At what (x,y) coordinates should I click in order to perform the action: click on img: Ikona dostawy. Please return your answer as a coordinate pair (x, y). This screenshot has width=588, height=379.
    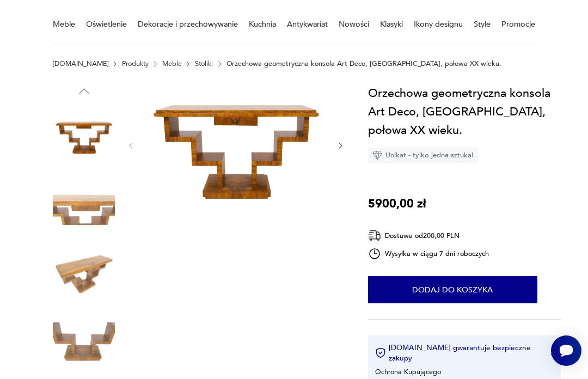
    Looking at the image, I should click on (375, 236).